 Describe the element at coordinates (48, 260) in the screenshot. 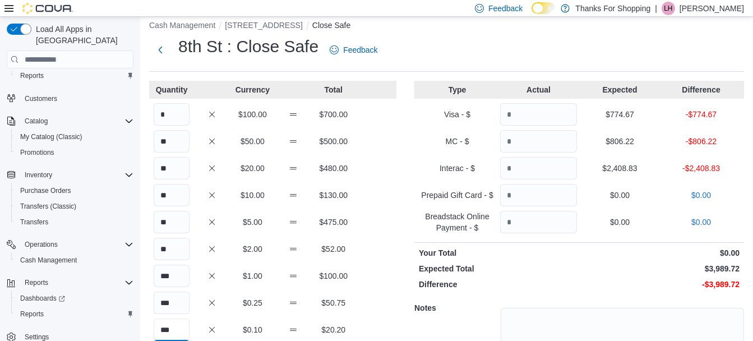

I see `a: Cash Management` at that location.